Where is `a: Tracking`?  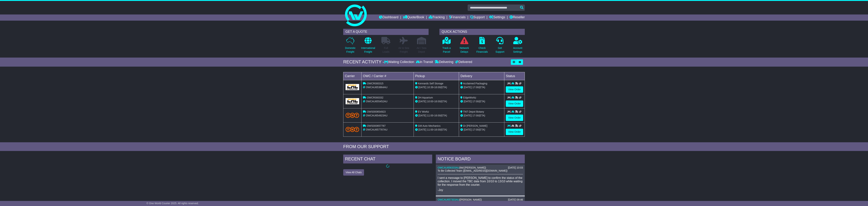 a: Tracking is located at coordinates (437, 17).